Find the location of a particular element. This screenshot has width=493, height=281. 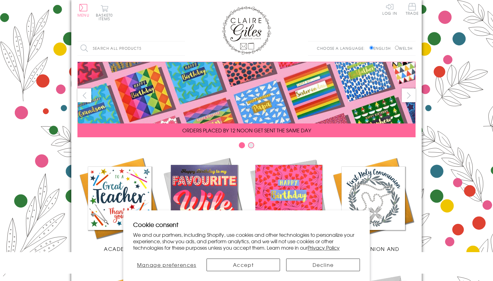

p: We and our partners, including Shopify, use cookies and other technologies to personalize your ex... is located at coordinates (247, 241).